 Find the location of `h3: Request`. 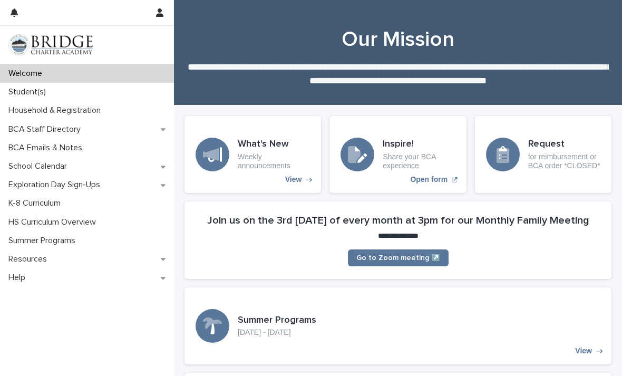

h3: Request is located at coordinates (564, 144).